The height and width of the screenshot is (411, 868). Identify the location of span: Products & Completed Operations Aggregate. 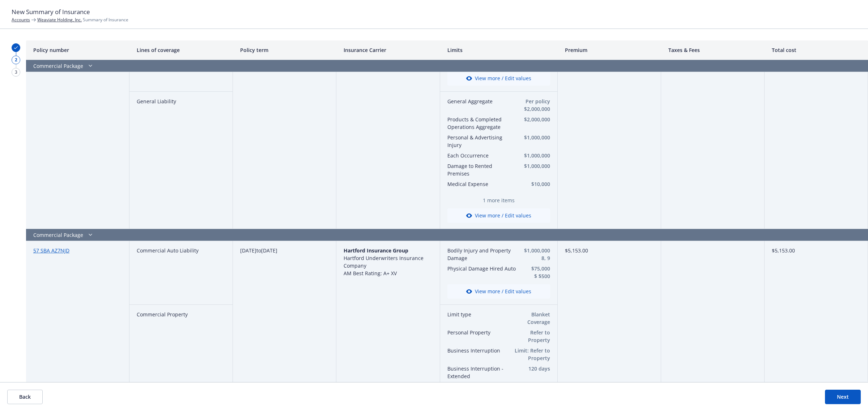
(479, 123).